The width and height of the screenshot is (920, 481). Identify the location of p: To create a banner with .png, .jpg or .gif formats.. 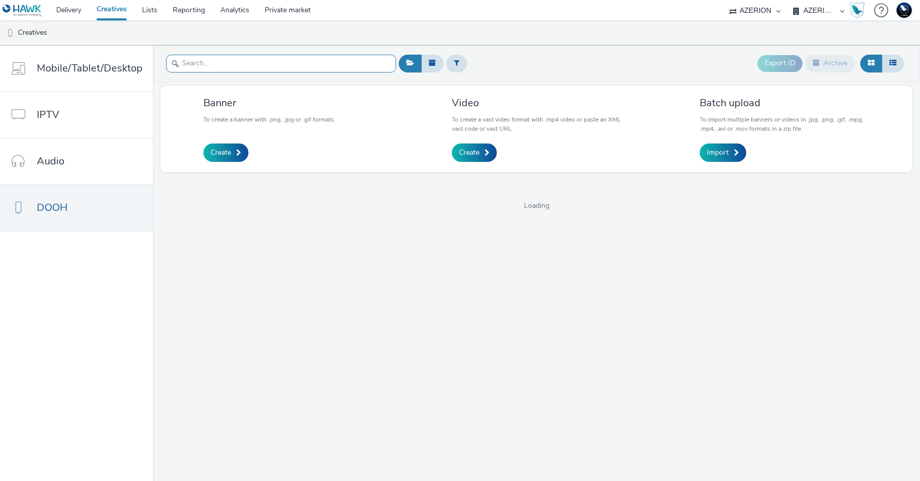
(269, 120).